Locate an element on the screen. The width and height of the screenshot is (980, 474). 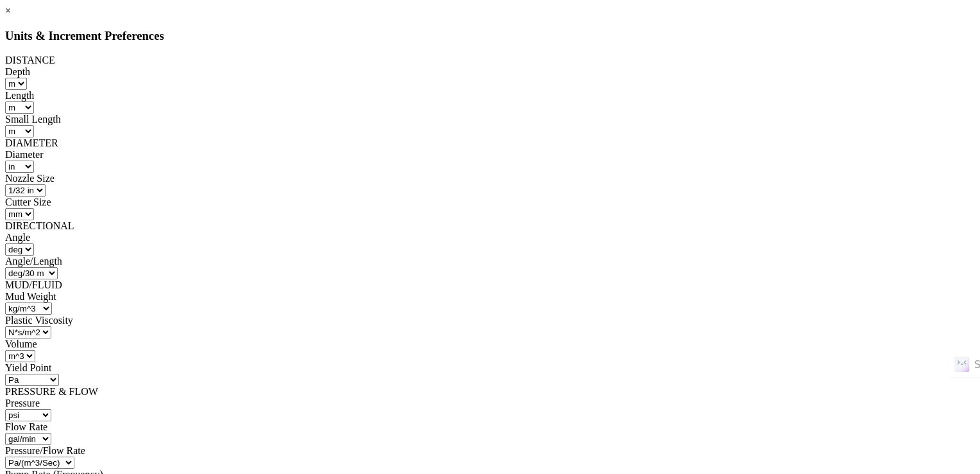
label: Mud Weight is located at coordinates (31, 296).